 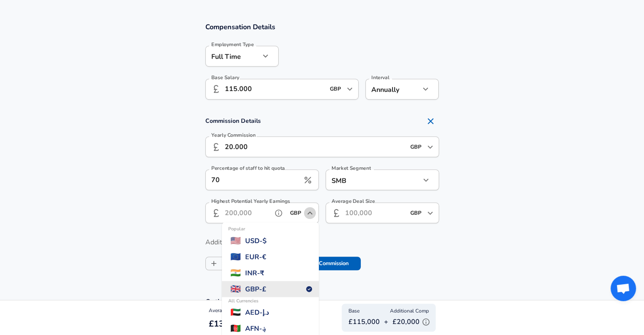 I want to click on button: Remove Section, so click(x=431, y=121).